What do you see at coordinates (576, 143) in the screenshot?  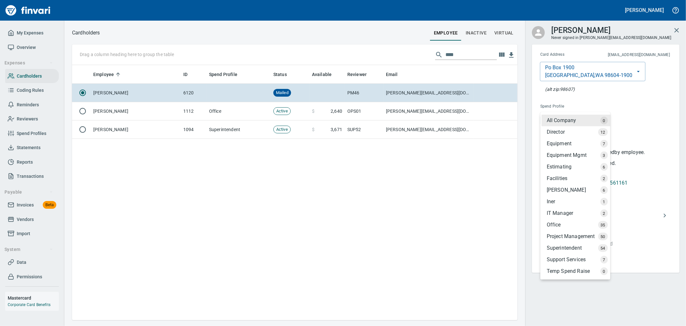 I see `div: Equipment` at bounding box center [576, 143].